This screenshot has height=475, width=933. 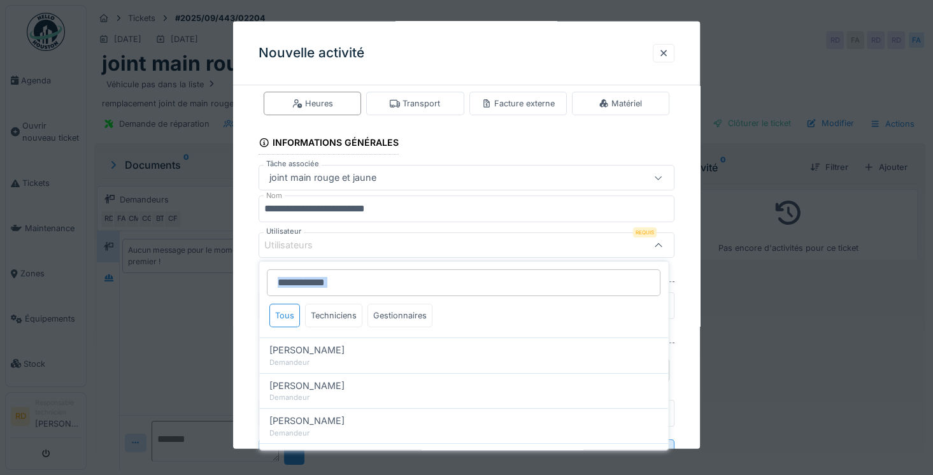 What do you see at coordinates (312, 53) in the screenshot?
I see `h3: Nouvelle activité` at bounding box center [312, 53].